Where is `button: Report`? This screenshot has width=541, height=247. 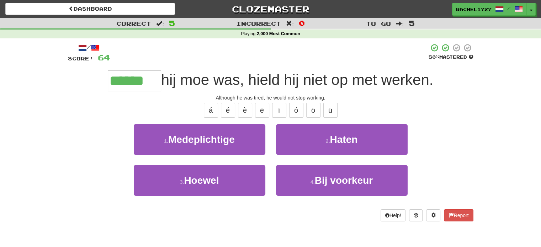
button: Report is located at coordinates (458, 215).